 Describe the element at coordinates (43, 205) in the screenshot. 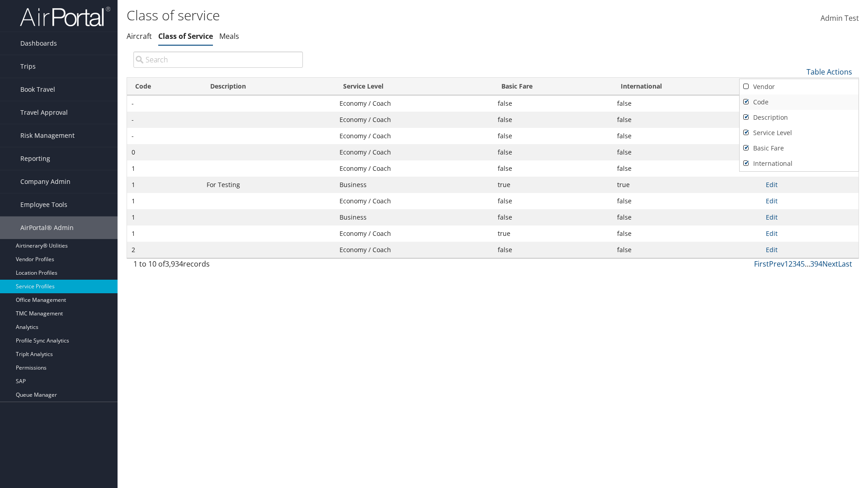

I see `span: Employee Tools` at that location.